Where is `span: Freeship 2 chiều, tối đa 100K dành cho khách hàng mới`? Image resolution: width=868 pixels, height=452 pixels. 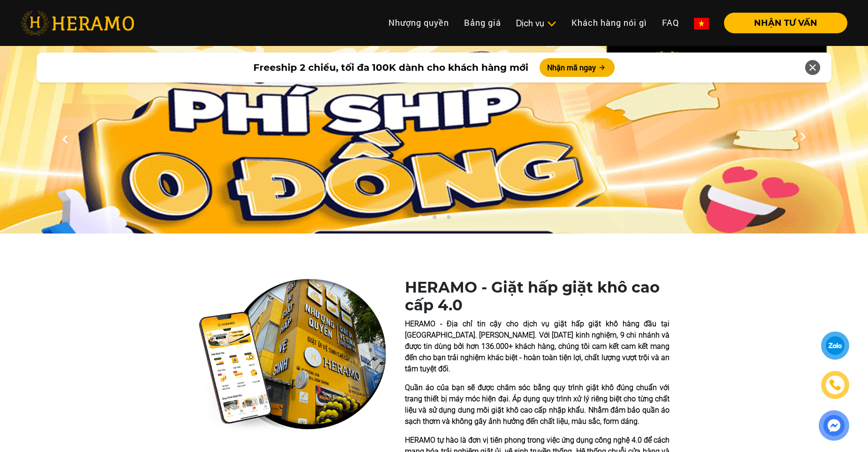
span: Freeship 2 chiều, tối đa 100K dành cho khách hàng mới is located at coordinates (391, 68).